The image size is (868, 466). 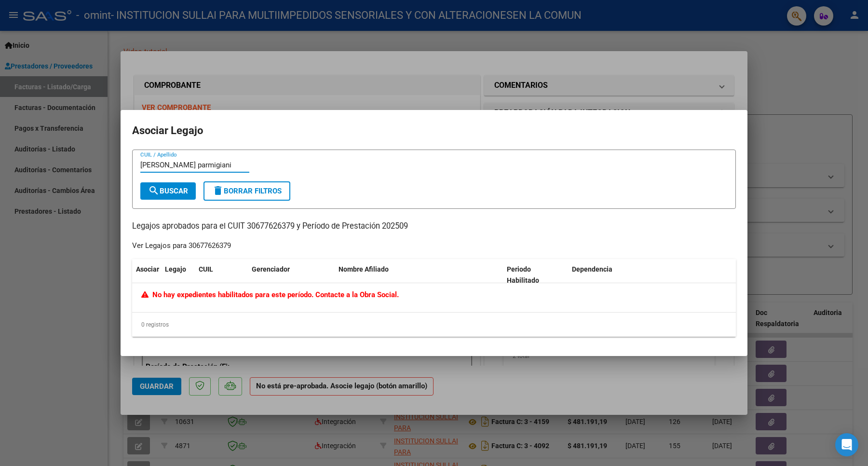 What do you see at coordinates (652, 275) in the screenshot?
I see `datatable-header-cell: Dependencia` at bounding box center [652, 275].